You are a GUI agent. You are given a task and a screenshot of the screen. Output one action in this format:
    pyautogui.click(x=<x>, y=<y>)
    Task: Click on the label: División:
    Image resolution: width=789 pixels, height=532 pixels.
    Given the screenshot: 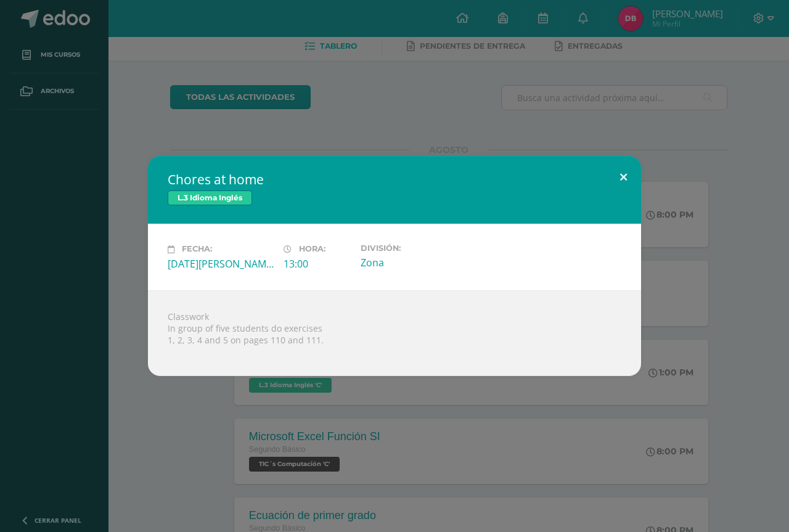 What is the action you would take?
    pyautogui.click(x=413, y=248)
    